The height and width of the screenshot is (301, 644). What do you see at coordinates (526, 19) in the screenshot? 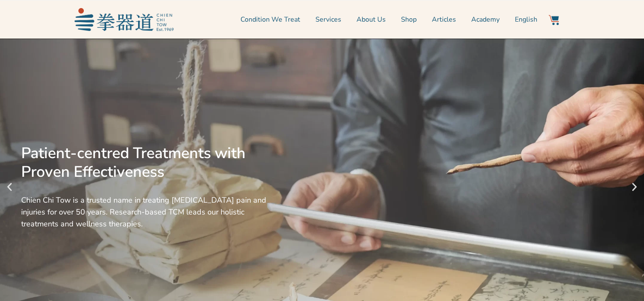
I see `a: Switch to English` at bounding box center [526, 19].